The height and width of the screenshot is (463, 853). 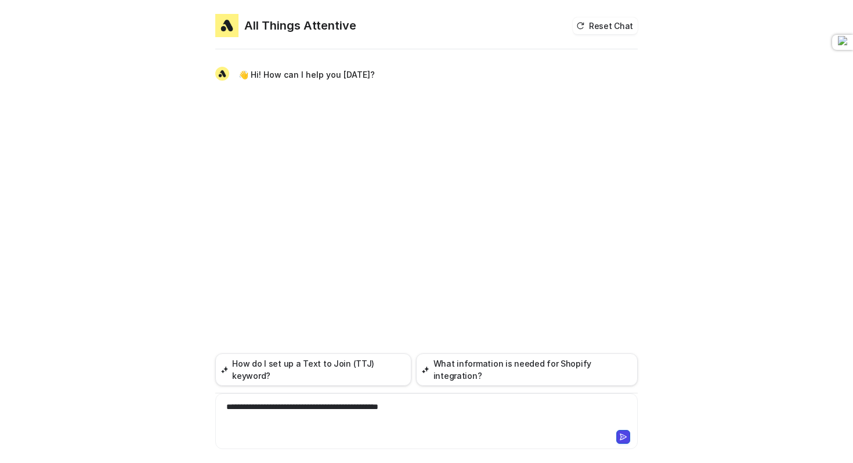 What do you see at coordinates (300, 26) in the screenshot?
I see `h2: All Things Attentive` at bounding box center [300, 26].